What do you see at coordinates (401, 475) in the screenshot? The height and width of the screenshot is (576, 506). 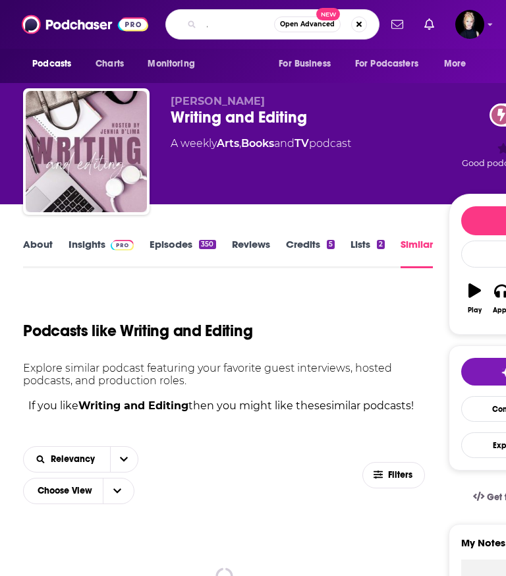 I see `span: Filters` at bounding box center [401, 475].